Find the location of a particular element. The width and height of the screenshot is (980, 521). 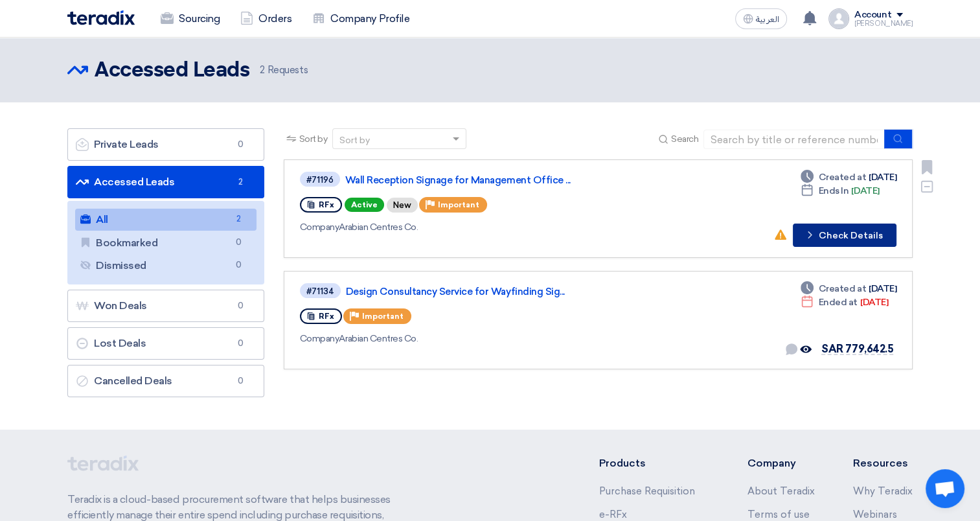

span: Ends In is located at coordinates (834, 190).